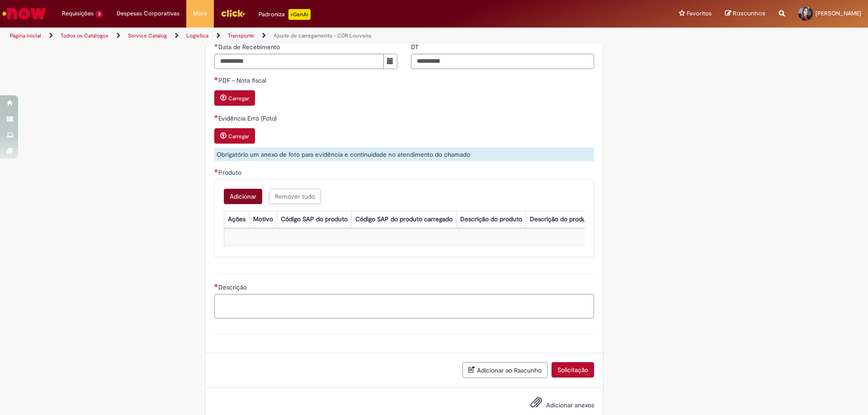 The width and height of the screenshot is (868, 415). What do you see at coordinates (216, 45) in the screenshot?
I see `span: Obrigatório Preenchido` at bounding box center [216, 45].